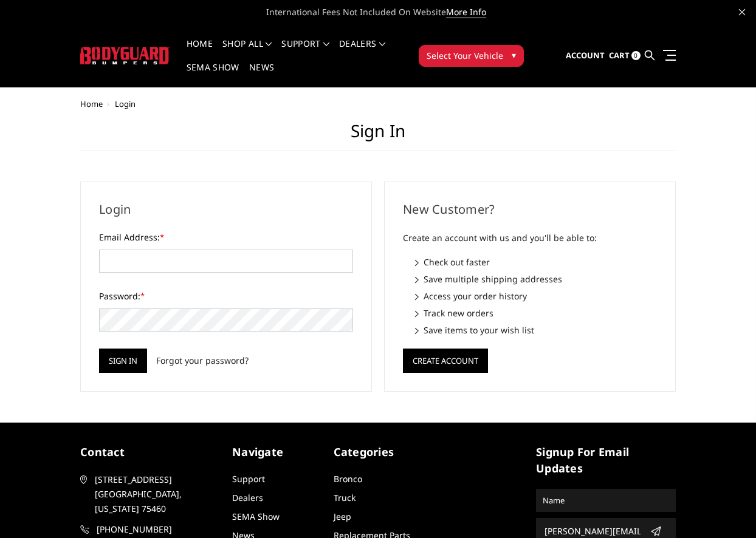 This screenshot has width=756, height=538. I want to click on a: More Info, so click(466, 12).